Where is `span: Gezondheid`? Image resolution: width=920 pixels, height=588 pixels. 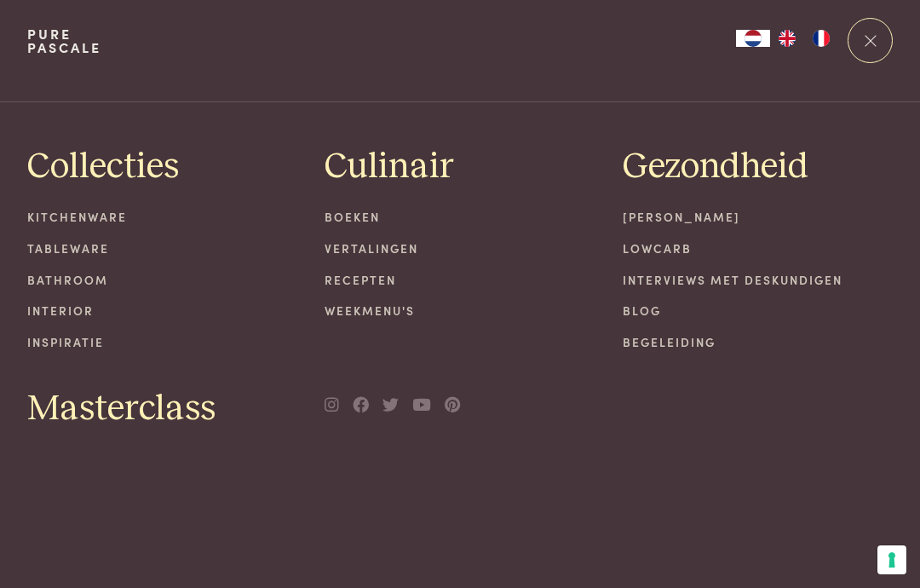 span: Gezondheid is located at coordinates (716, 167).